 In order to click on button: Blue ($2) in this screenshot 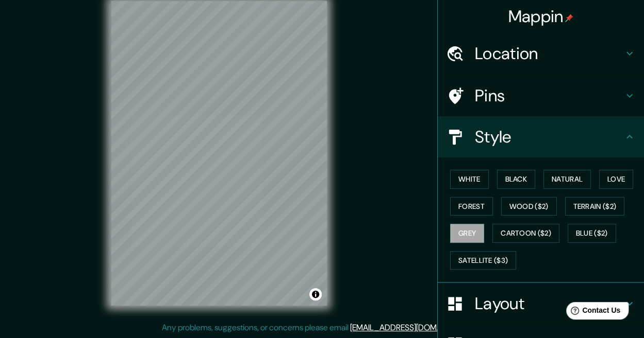, I will do `click(592, 233)`.